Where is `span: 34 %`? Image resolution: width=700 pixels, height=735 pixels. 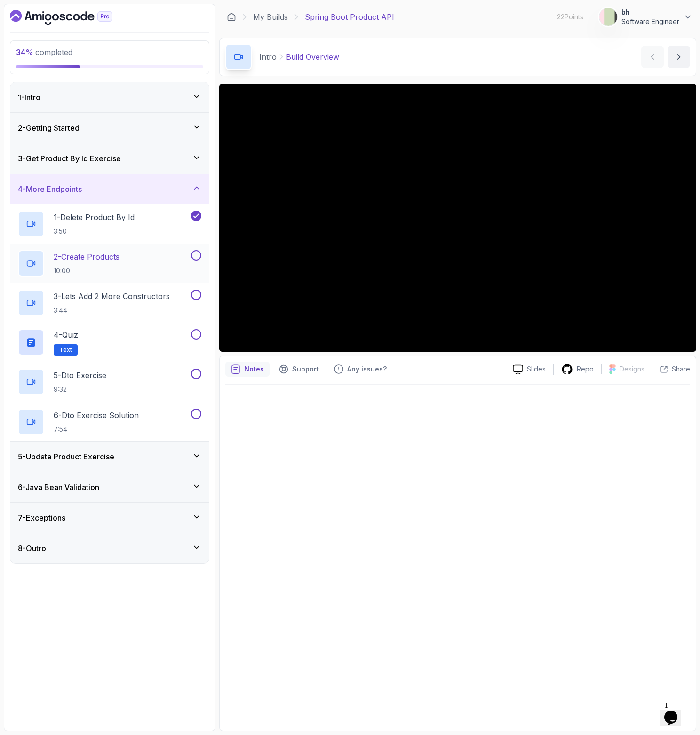
span: 34 % is located at coordinates (24, 52).